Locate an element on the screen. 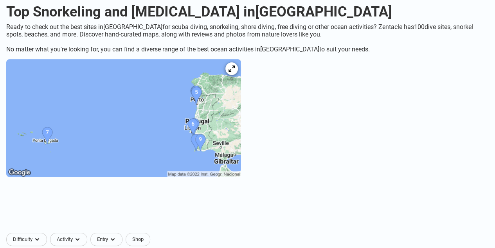 This screenshot has height=248, width=495. span: Difficulty is located at coordinates (23, 239).